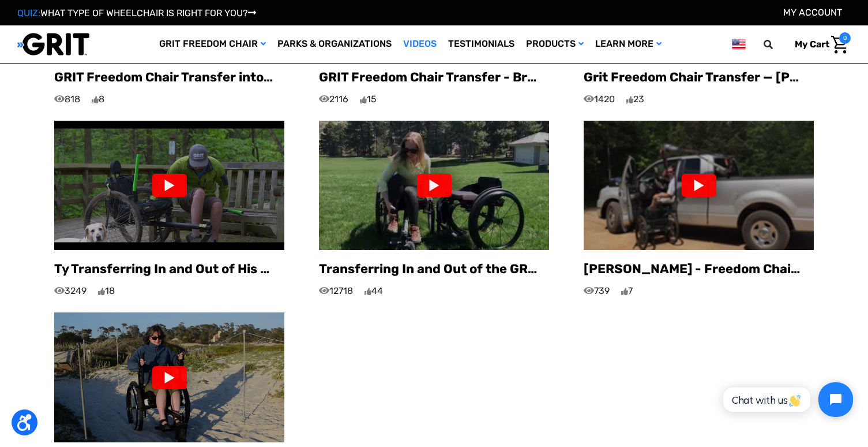  Describe the element at coordinates (818, 45) in the screenshot. I see `a: Cart with 0 items` at that location.